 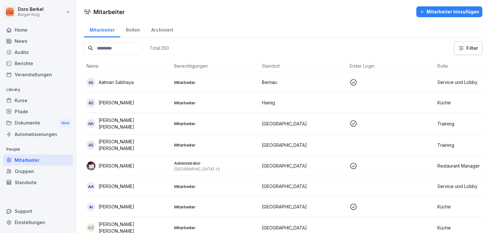 What do you see at coordinates (38, 63) in the screenshot?
I see `a: Berichte` at bounding box center [38, 63].